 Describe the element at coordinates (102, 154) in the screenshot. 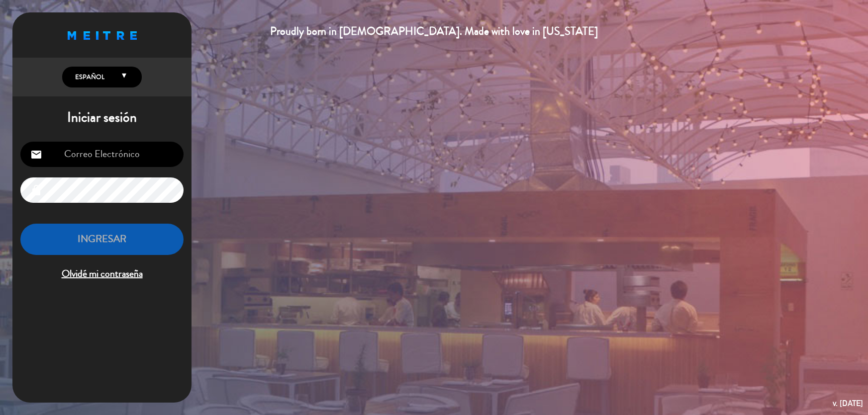

I see `input: Correo Electrónico` at that location.